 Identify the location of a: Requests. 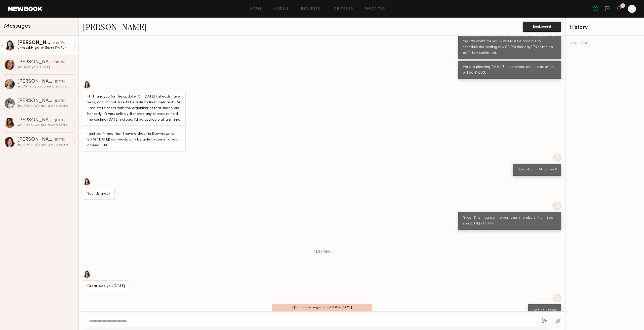
(310, 9).